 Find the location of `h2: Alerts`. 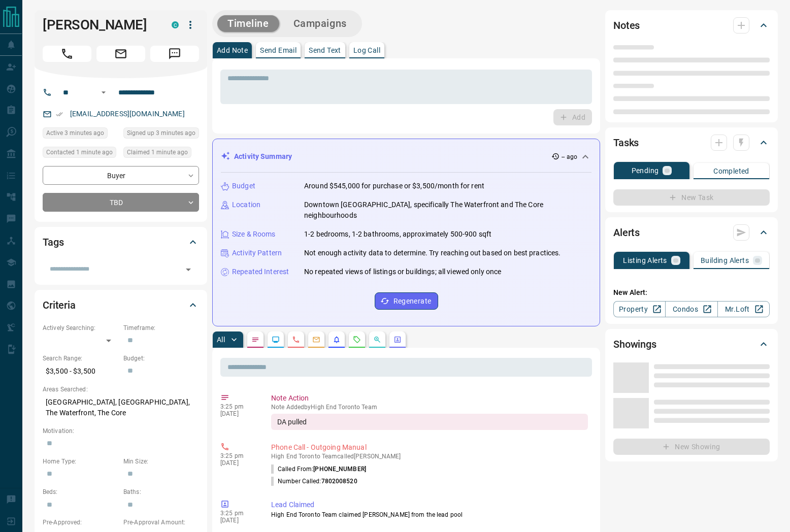

h2: Alerts is located at coordinates (627, 232).